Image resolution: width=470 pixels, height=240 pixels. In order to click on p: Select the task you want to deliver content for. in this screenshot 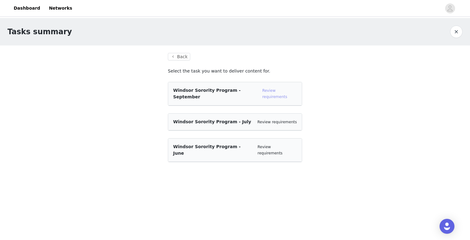, I will do `click(235, 71)`.